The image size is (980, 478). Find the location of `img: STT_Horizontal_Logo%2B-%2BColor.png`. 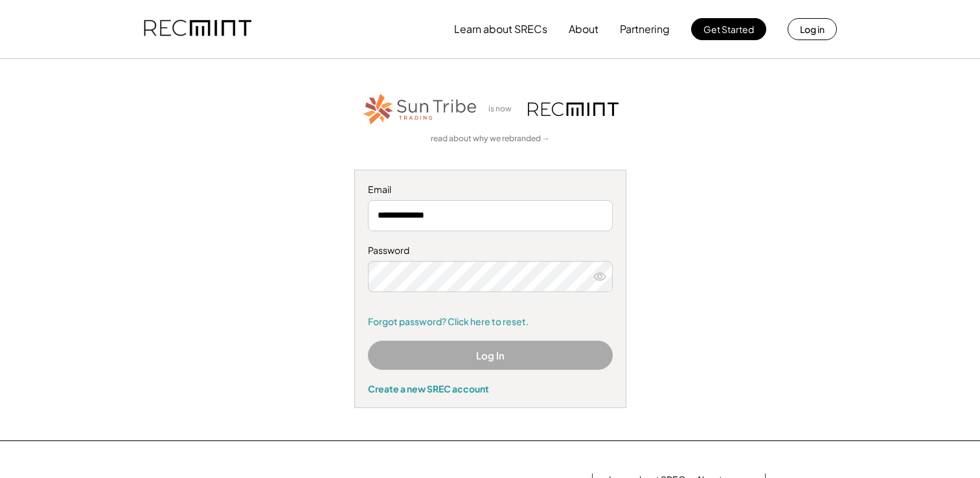

img: STT_Horizontal_Logo%2B-%2BColor.png is located at coordinates (420, 108).